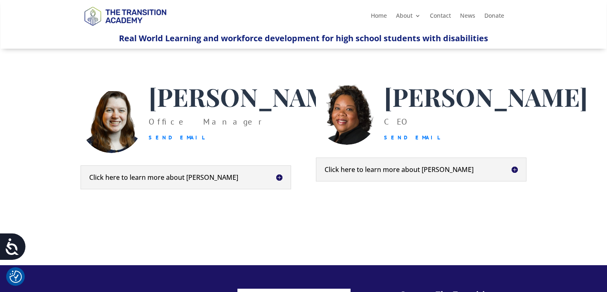 Image resolution: width=607 pixels, height=292 pixels. I want to click on div: CEO, so click(485, 130).